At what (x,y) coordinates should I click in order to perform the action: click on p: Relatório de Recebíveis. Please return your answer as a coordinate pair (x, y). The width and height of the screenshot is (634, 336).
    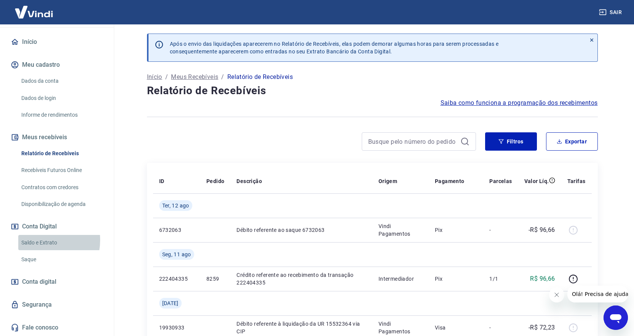
    Looking at the image, I should click on (260, 77).